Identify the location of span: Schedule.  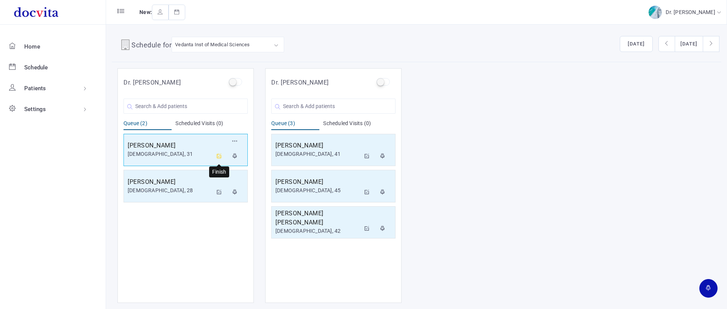
(36, 67).